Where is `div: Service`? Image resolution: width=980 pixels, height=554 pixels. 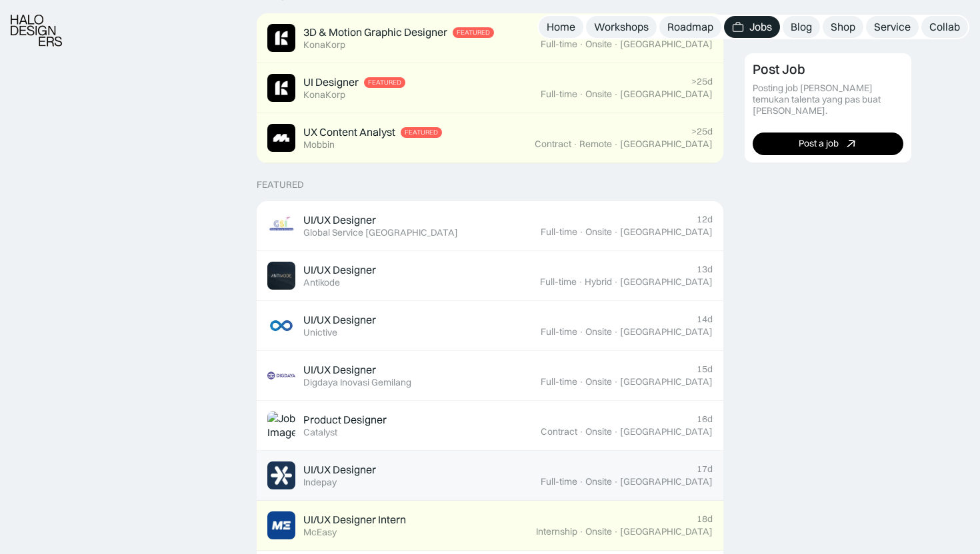 div: Service is located at coordinates (891, 27).